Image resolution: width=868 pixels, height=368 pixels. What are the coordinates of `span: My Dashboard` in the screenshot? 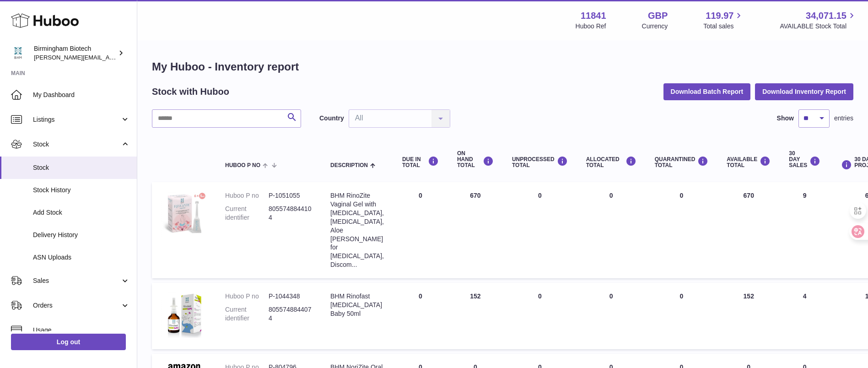 It's located at (82, 95).